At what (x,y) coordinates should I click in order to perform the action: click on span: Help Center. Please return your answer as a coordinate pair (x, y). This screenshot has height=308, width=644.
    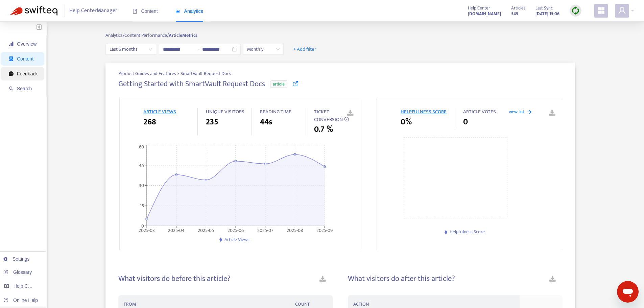
    Looking at the image, I should click on (479, 8).